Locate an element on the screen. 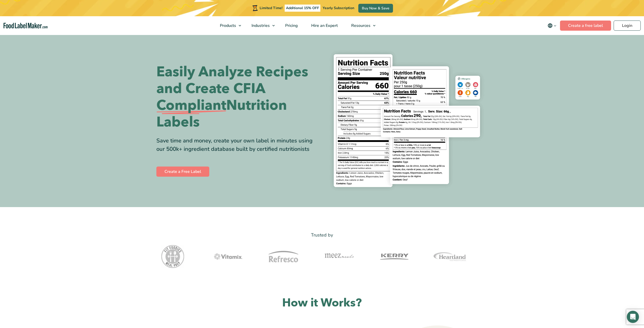 Image resolution: width=644 pixels, height=328 pixels. span: Pricing is located at coordinates (291, 26).